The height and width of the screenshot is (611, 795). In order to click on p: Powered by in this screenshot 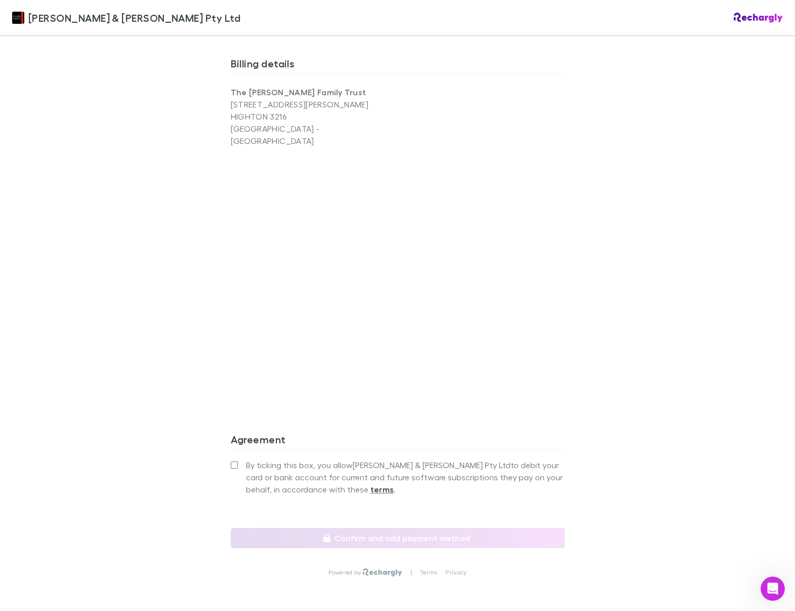, I will do `click(346, 572)`.